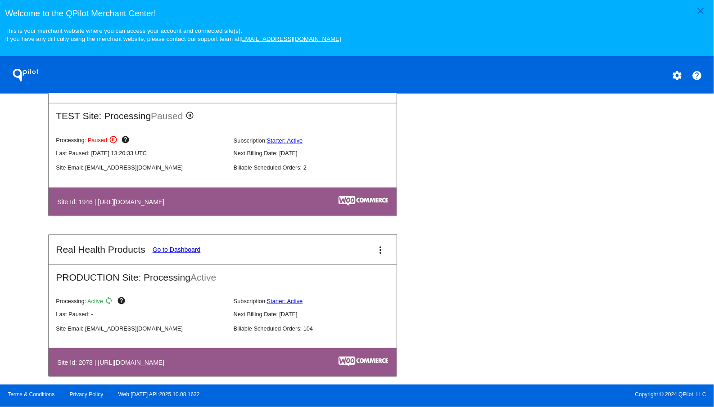  What do you see at coordinates (31, 395) in the screenshot?
I see `a: Terms & Conditions` at bounding box center [31, 395].